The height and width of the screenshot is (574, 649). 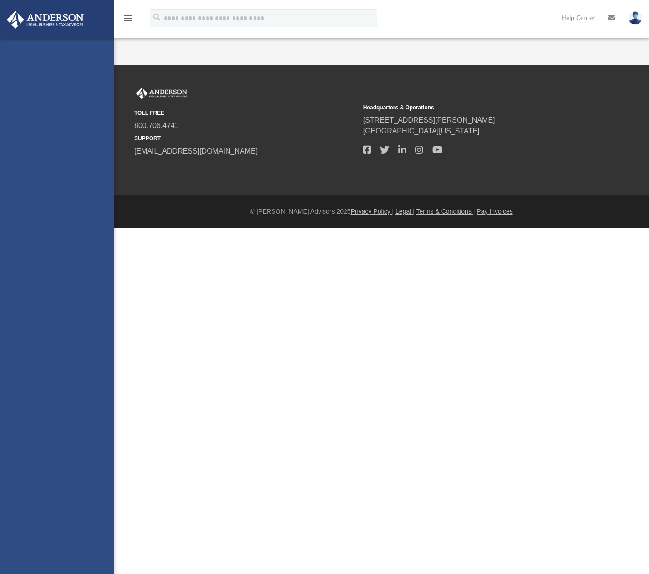 What do you see at coordinates (157, 125) in the screenshot?
I see `a: 800.706.4741` at bounding box center [157, 125].